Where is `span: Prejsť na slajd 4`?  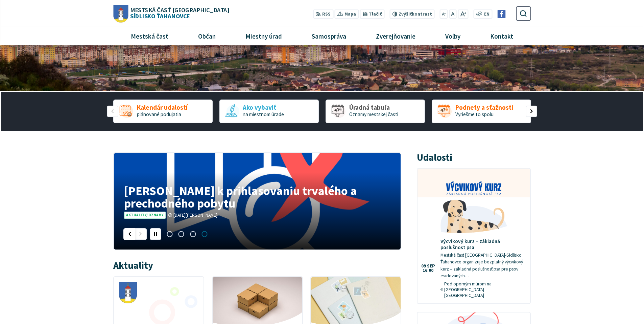
span: Prejsť na slajd 4 is located at coordinates (204, 233).